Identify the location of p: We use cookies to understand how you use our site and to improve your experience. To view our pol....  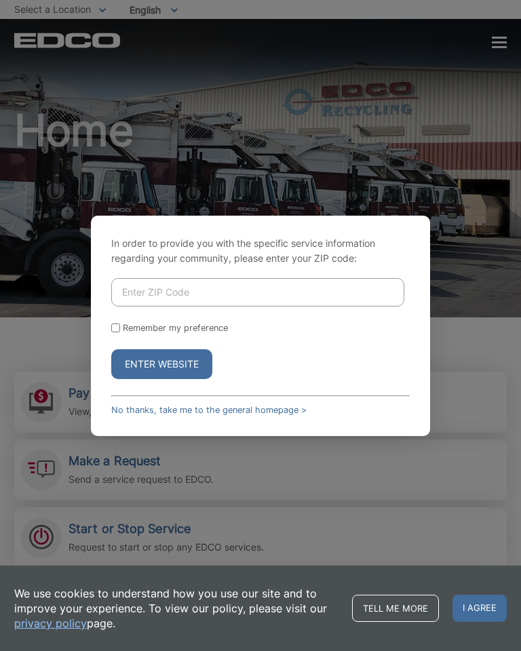
(176, 608).